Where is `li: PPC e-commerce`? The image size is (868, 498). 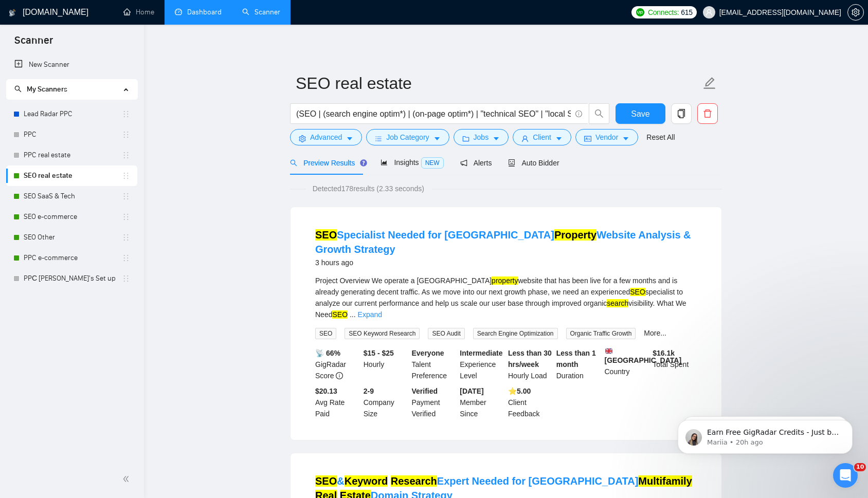 li: PPC e-commerce is located at coordinates (71, 258).